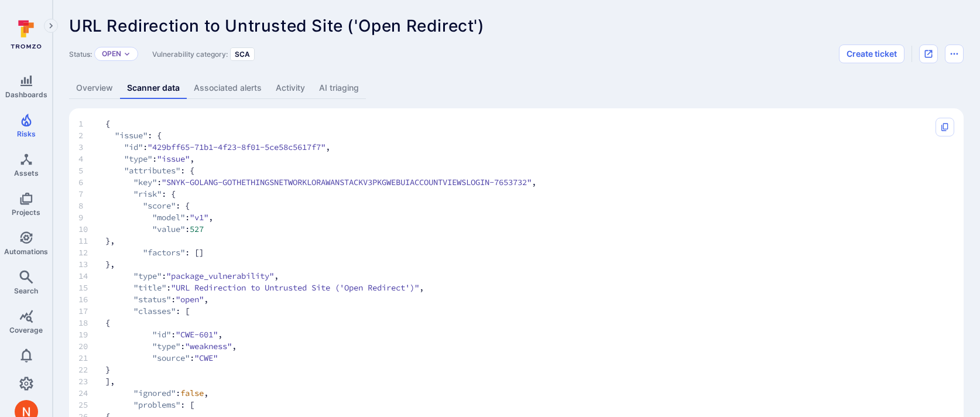  Describe the element at coordinates (872, 54) in the screenshot. I see `button: Create ticket` at that location.